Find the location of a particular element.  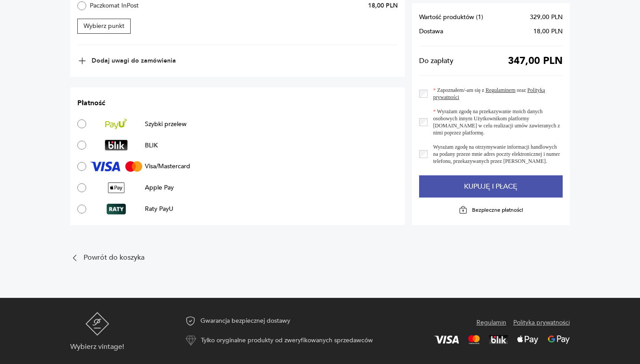

p: Powrót do koszyka is located at coordinates (114, 257).